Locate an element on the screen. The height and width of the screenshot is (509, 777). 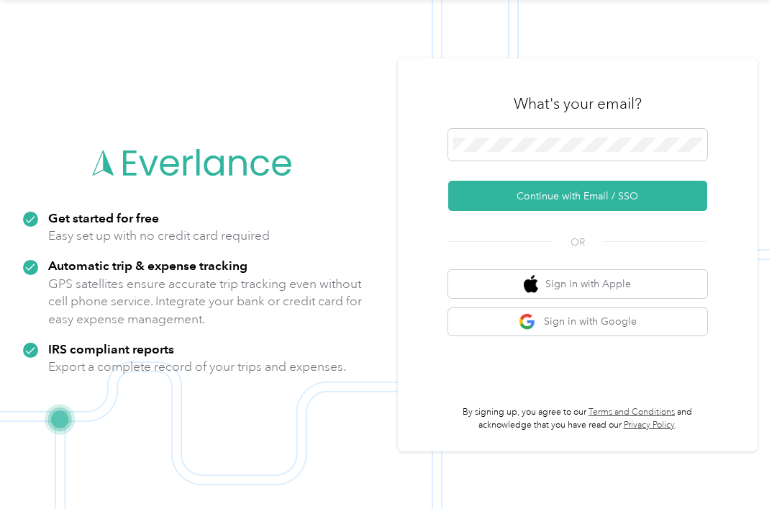
strong: Automatic trip & expense tracking is located at coordinates (147, 265).